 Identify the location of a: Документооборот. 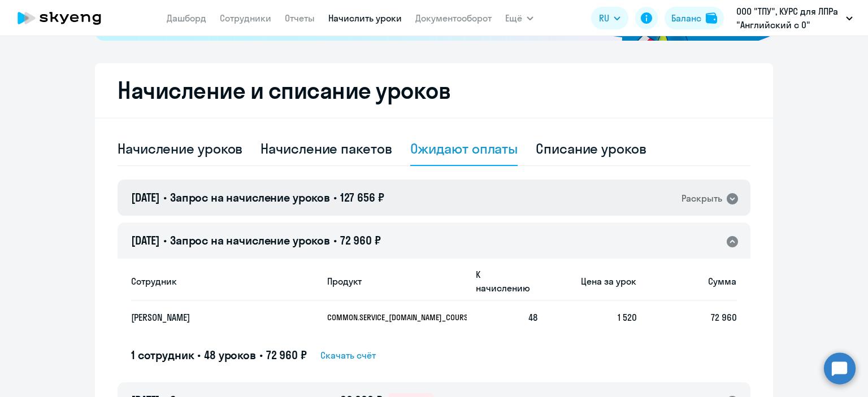
(453, 18).